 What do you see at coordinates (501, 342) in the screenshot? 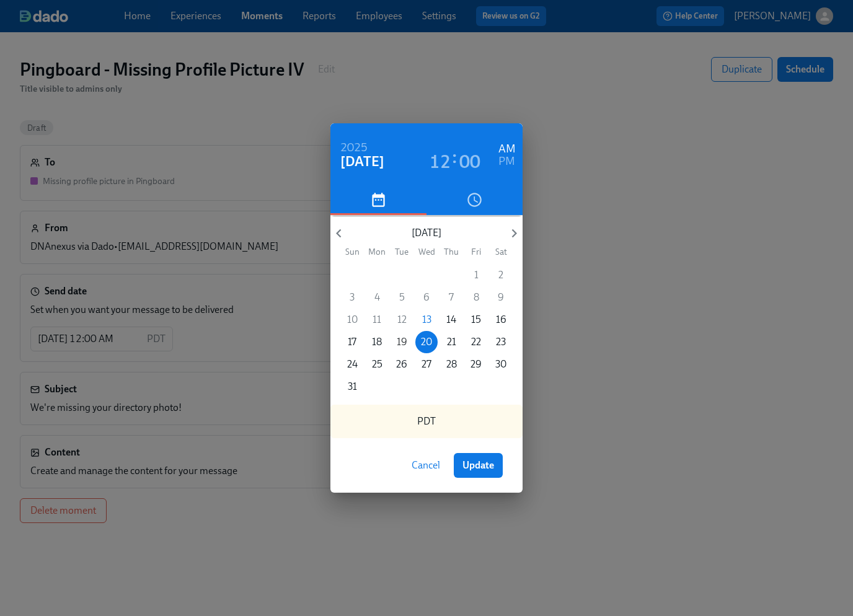
I see `p: 23` at bounding box center [501, 342].